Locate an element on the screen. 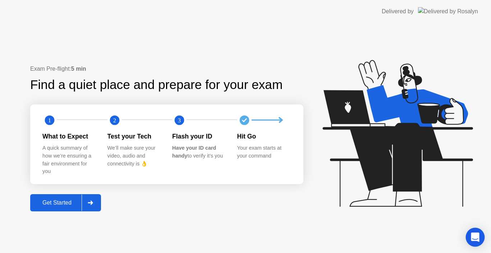 The height and width of the screenshot is (253, 491). div: Find a quiet place and prepare for your exam is located at coordinates (157, 85).